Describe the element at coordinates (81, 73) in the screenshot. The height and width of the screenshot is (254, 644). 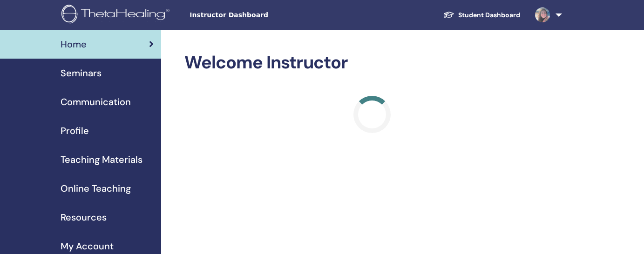
I see `span: Seminars` at that location.